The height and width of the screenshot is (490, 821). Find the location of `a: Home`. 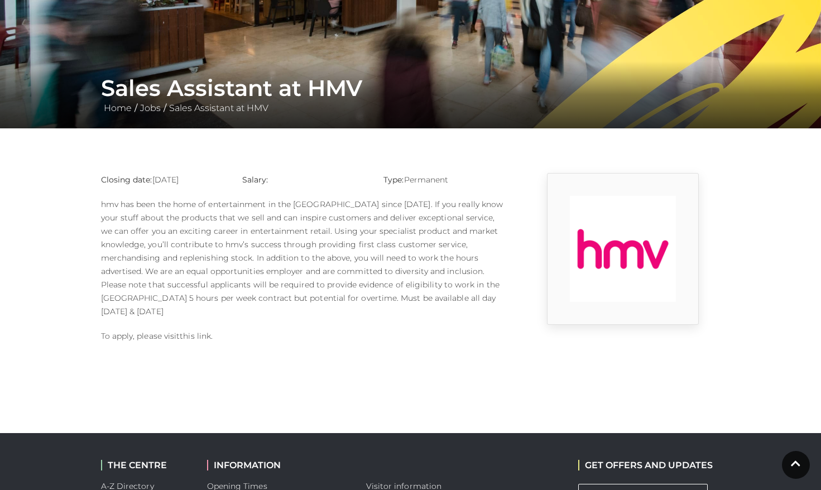

a: Home is located at coordinates (118, 108).